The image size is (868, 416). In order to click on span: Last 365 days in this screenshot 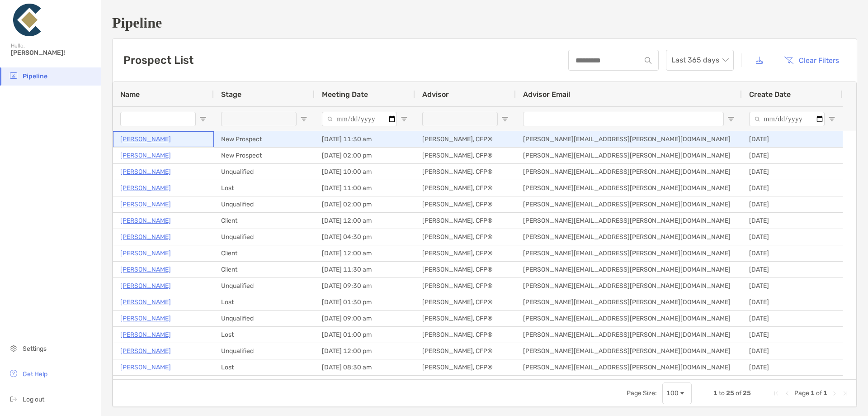, I will do `click(700, 60)`.